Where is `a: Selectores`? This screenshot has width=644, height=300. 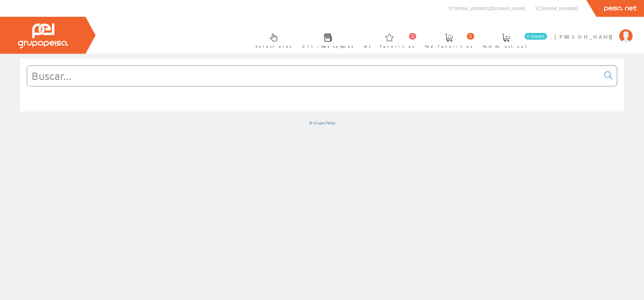
a: Selectores is located at coordinates (272, 40).